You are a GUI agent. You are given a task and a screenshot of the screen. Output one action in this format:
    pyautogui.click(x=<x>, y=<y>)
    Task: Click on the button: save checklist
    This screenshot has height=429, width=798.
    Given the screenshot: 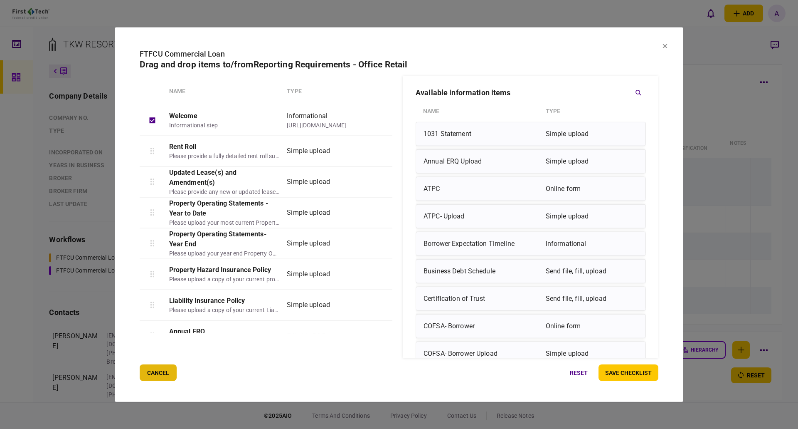 What is the action you would take?
    pyautogui.click(x=629, y=373)
    